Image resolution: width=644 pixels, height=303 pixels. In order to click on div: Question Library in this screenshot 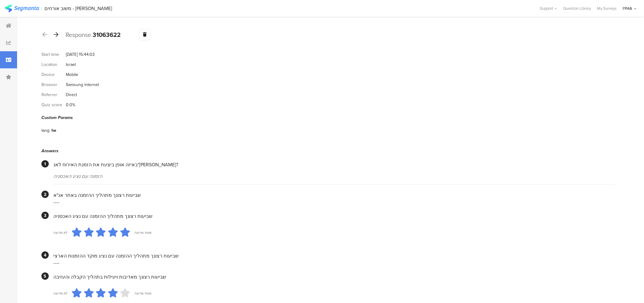, I will do `click(577, 8)`.